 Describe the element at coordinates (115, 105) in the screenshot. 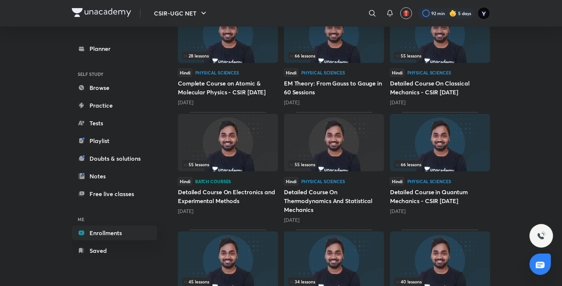

I see `a: Practice` at that location.